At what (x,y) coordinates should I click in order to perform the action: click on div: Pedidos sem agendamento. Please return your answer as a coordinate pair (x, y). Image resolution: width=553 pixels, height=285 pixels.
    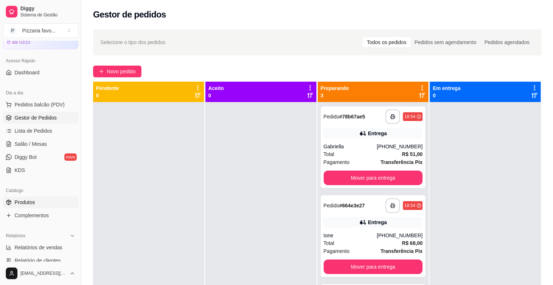
    Looking at the image, I should click on (446, 42).